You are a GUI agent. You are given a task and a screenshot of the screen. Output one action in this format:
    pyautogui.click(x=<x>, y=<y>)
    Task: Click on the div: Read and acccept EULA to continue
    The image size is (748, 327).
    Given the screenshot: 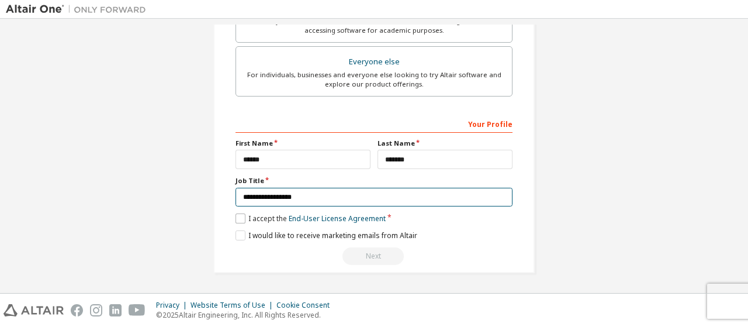 What is the action you would take?
    pyautogui.click(x=374, y=256)
    